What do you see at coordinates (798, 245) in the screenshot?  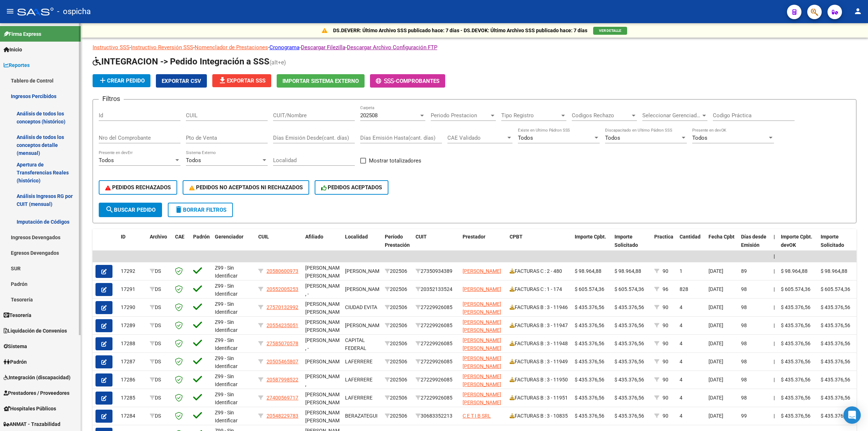 I see `datatable-header-cell: Importe Cpbt. devOK` at bounding box center [798, 245].